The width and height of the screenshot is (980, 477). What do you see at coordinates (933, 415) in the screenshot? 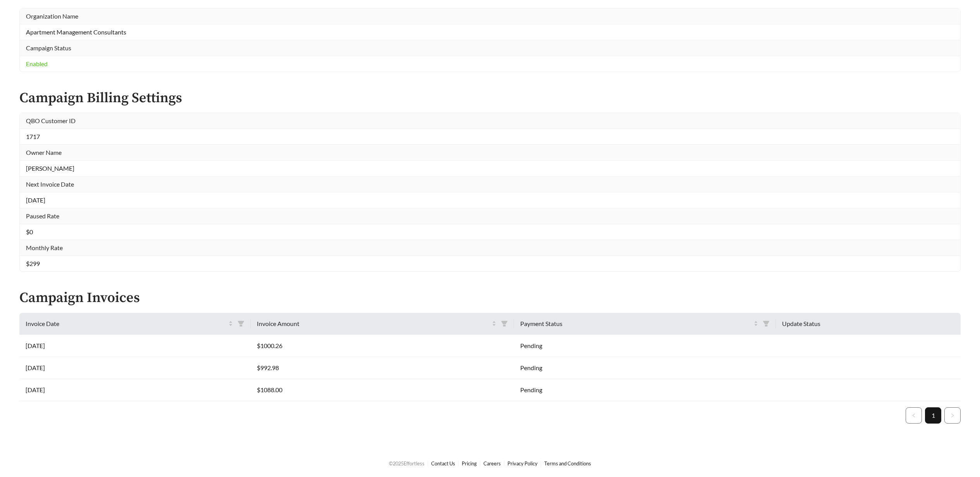
I see `li: 1` at bounding box center [933, 415].